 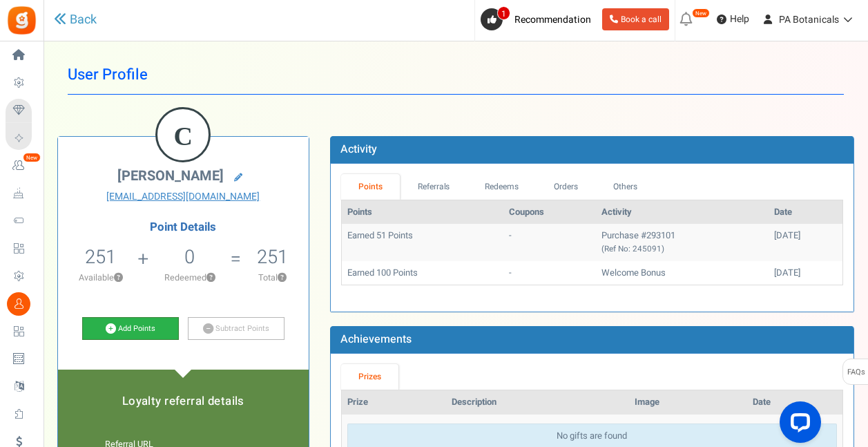 What do you see at coordinates (633, 249) in the screenshot?
I see `small: (Ref No: 245091)` at bounding box center [633, 249].